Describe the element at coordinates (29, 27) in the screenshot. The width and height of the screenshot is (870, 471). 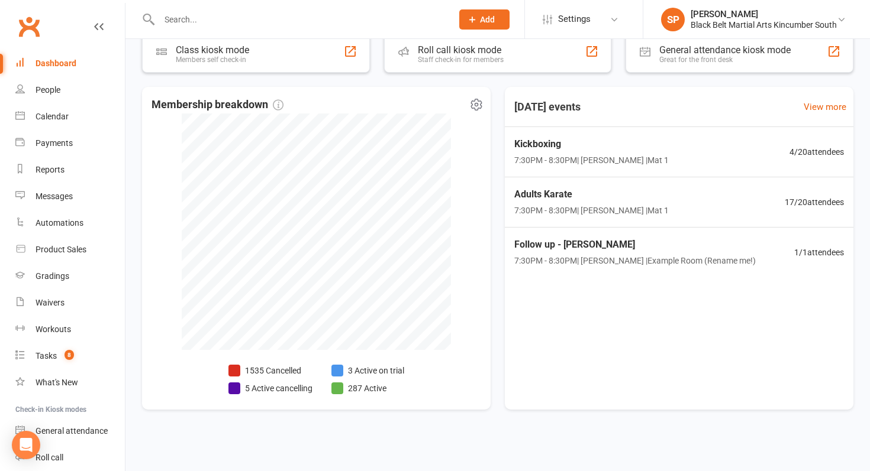
I see `a: Clubworx` at that location.